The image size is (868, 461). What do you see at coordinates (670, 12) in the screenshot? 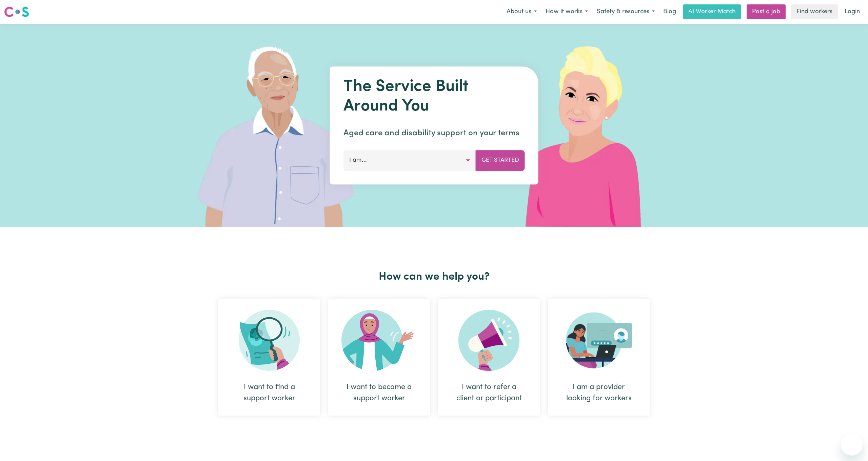
I see `a: Blog` at bounding box center [670, 12].